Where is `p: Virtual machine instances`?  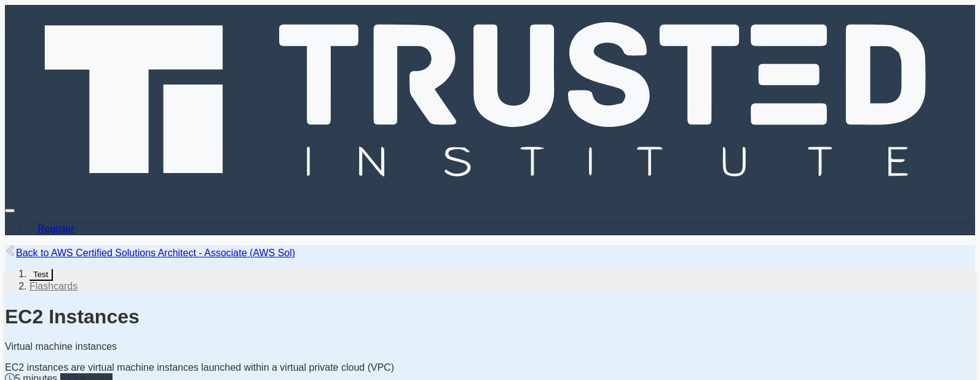
p: Virtual machine instances is located at coordinates (490, 347).